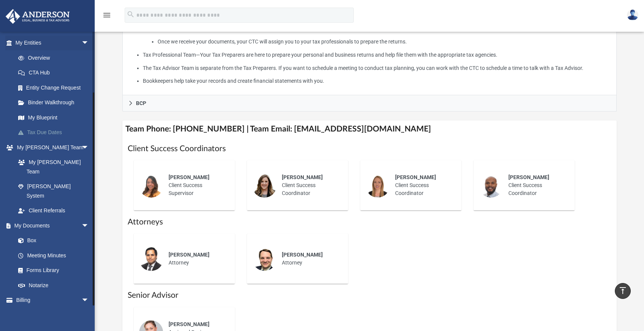  Describe the element at coordinates (107, 15) in the screenshot. I see `i: menu` at that location.